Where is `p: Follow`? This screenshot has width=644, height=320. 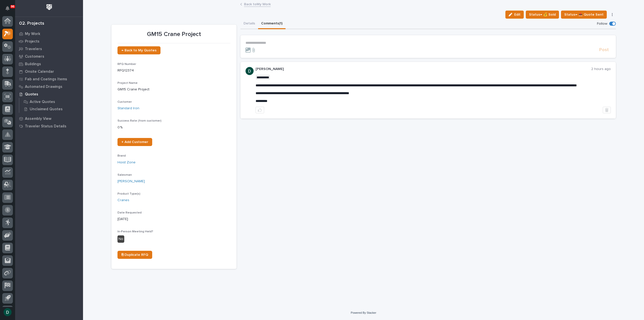 p: Follow is located at coordinates (602, 24).